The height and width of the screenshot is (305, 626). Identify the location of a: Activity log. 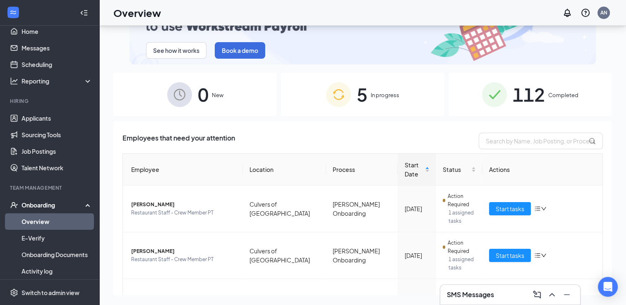
(57, 271).